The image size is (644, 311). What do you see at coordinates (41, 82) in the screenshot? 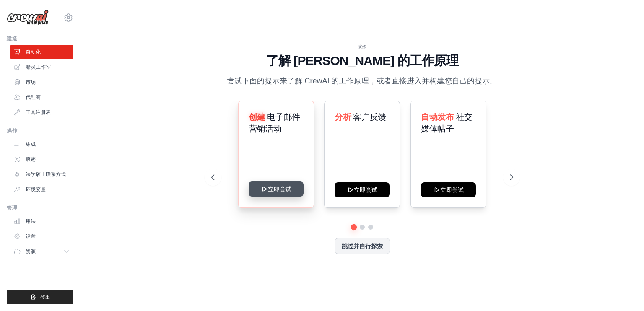
I see `a: 市场` at bounding box center [41, 82].